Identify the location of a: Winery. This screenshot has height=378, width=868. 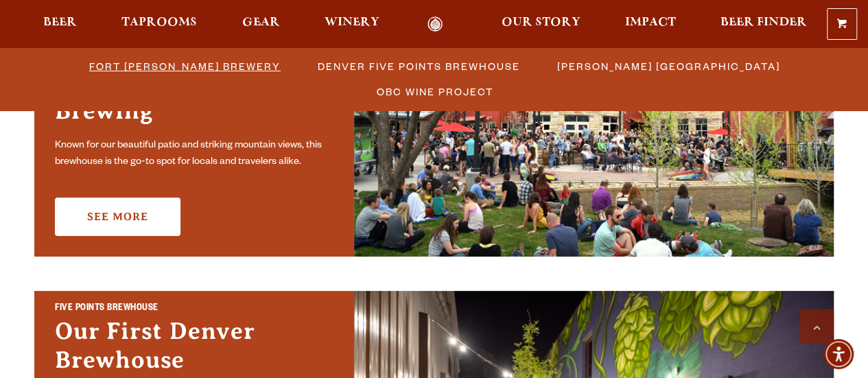
(352, 24).